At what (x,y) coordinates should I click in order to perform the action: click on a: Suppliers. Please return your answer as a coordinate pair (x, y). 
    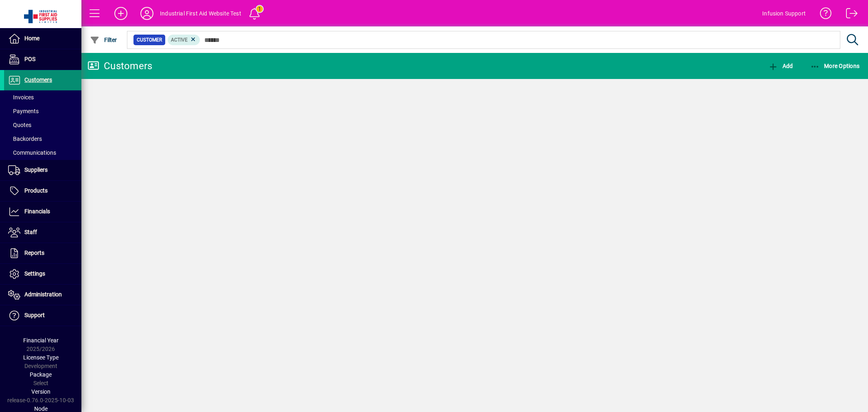
    Looking at the image, I should click on (42, 170).